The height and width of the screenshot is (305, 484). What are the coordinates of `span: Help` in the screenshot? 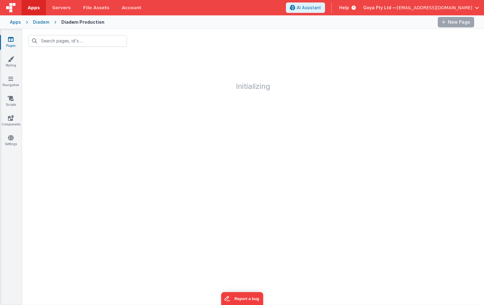 It's located at (344, 8).